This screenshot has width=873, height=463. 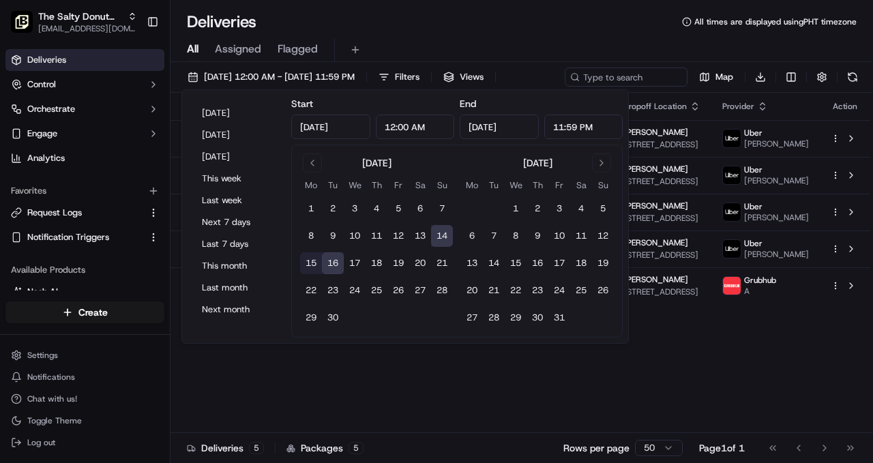 I want to click on button: 8, so click(x=311, y=236).